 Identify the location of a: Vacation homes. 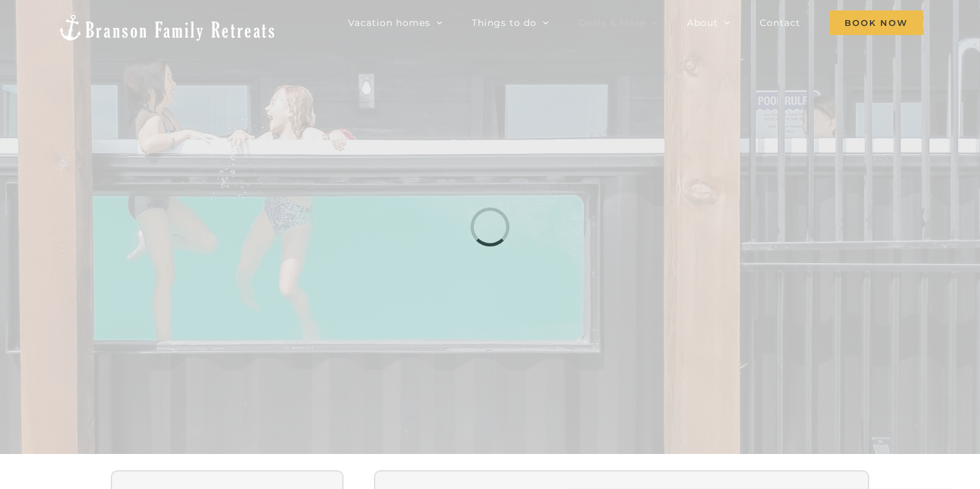
(396, 23).